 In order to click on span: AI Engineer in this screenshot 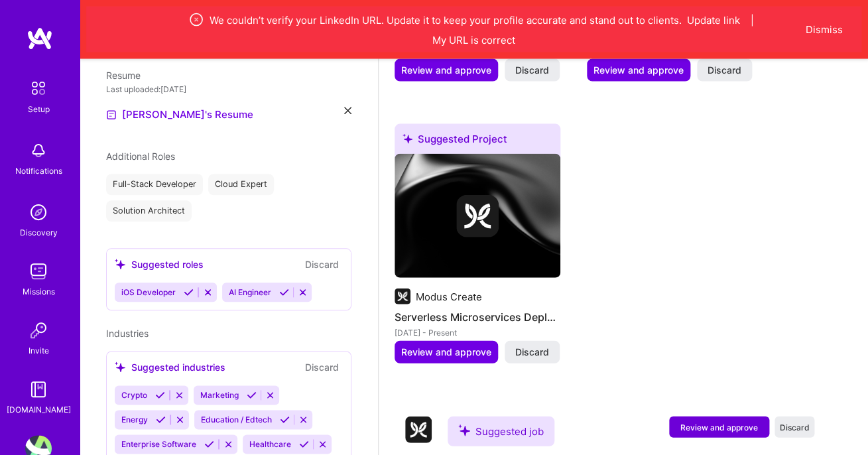, I will do `click(250, 291)`.